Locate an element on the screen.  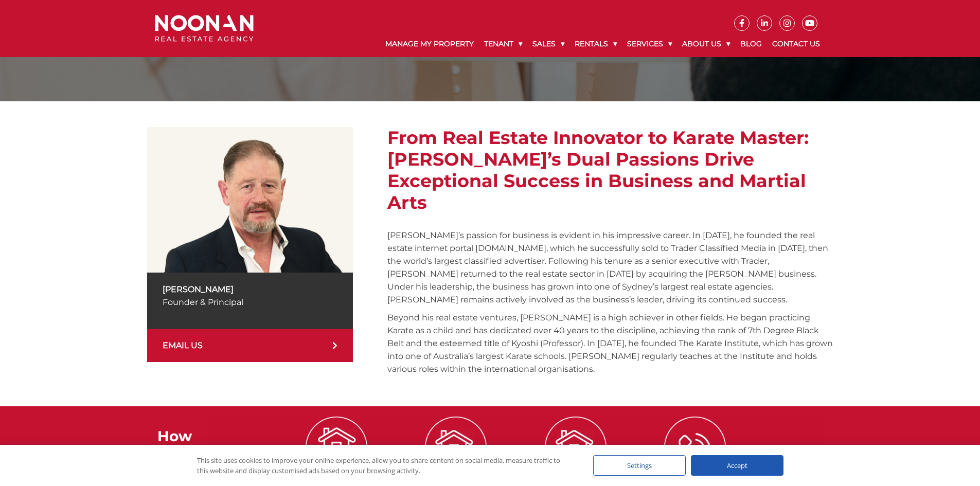
a: Contact Us is located at coordinates (796, 44).